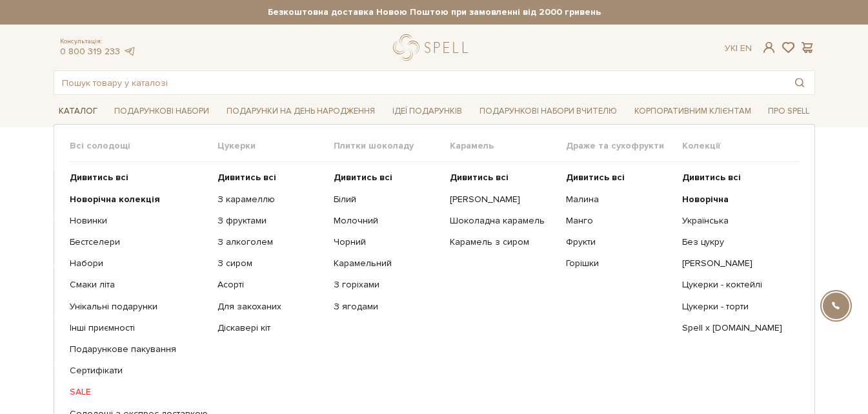 The height and width of the screenshot is (414, 868). What do you see at coordinates (115, 199) in the screenshot?
I see `b: Новорічна колекція` at bounding box center [115, 199].